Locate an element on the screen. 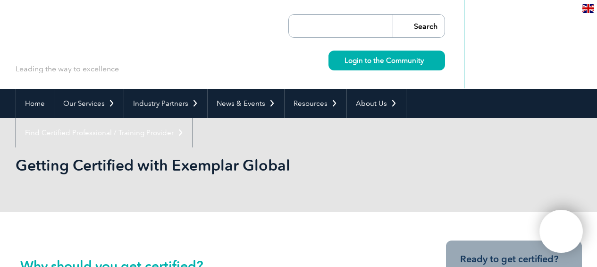 The height and width of the screenshot is (267, 597). img: en is located at coordinates (588, 8).